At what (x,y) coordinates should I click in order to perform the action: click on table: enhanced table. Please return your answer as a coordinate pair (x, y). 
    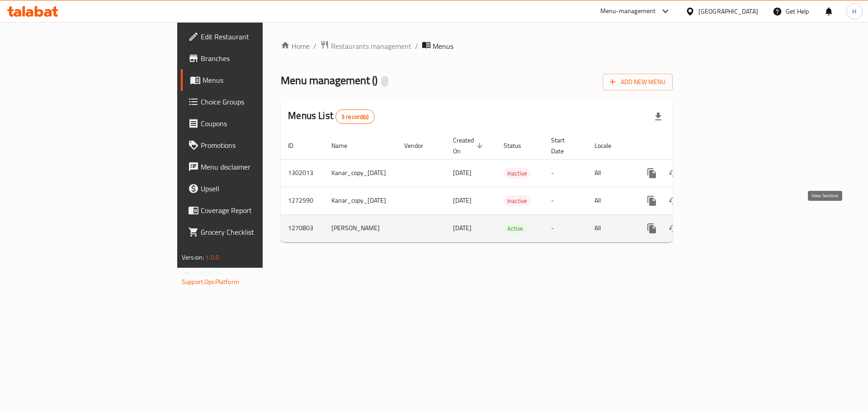
    Looking at the image, I should click on (508, 187).